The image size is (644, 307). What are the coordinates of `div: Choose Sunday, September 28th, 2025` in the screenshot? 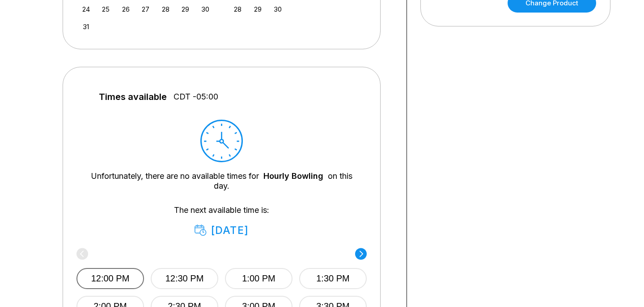 It's located at (237, 9).